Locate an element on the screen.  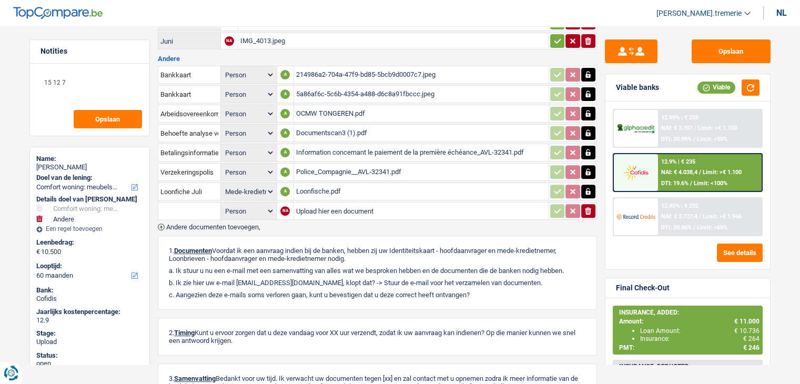
div: IMG_4013.jpeg is located at coordinates (393, 41).